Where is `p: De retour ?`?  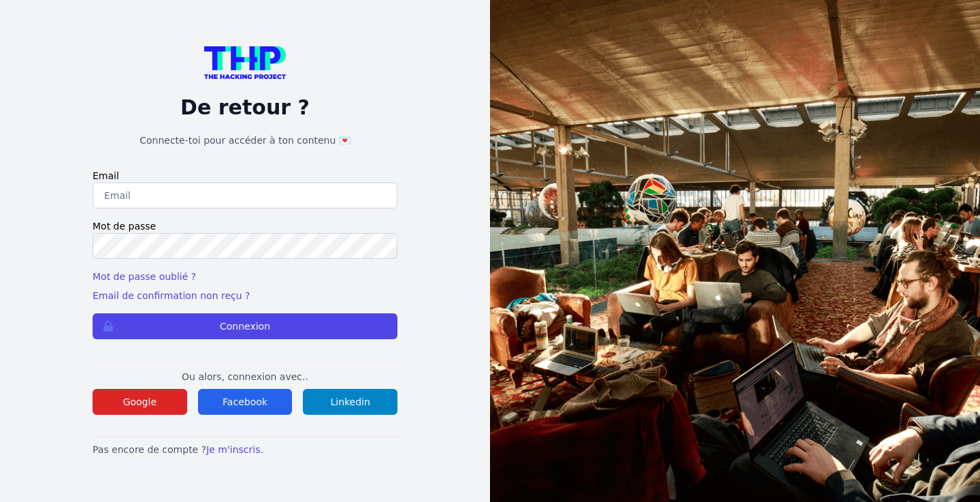
p: De retour ? is located at coordinates (245, 108).